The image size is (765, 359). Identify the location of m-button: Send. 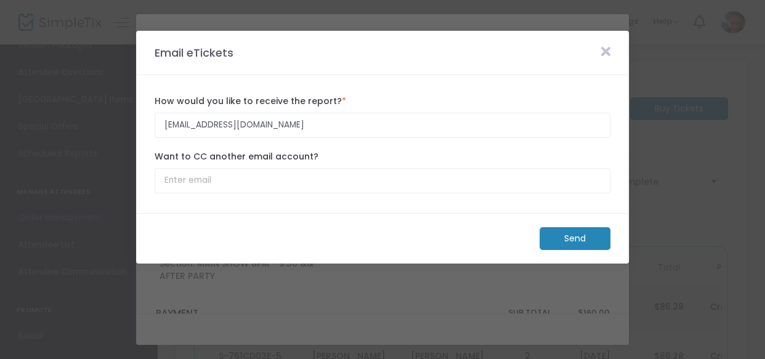
(575, 238).